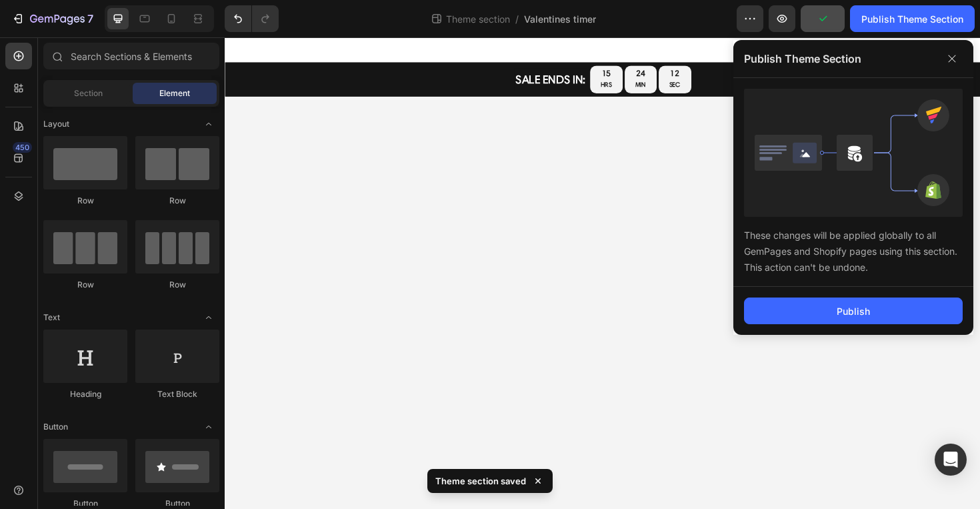  What do you see at coordinates (853, 311) in the screenshot?
I see `button: Publish` at bounding box center [853, 311].